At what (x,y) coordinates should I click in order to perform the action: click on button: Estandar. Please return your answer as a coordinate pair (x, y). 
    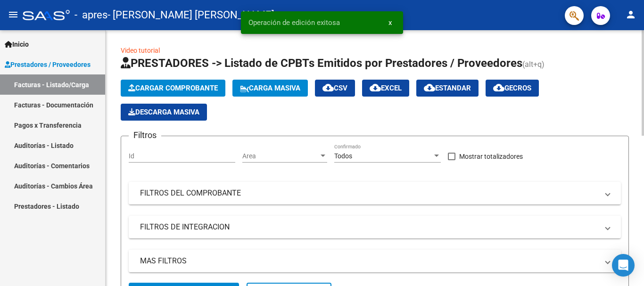
    Looking at the image, I should click on (447, 88).